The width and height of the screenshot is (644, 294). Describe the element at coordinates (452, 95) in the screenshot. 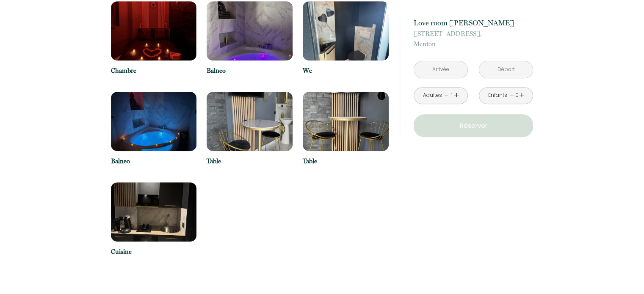

I see `div: 1` at that location.